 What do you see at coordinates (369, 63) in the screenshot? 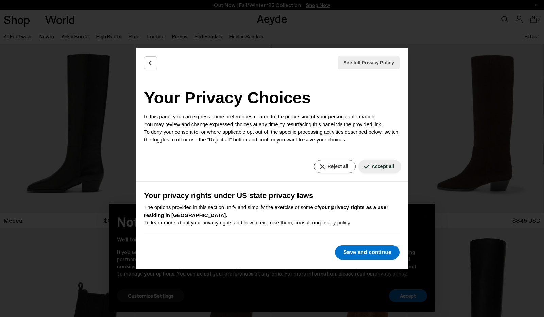
I see `span: See full Privacy Policy` at bounding box center [369, 63].